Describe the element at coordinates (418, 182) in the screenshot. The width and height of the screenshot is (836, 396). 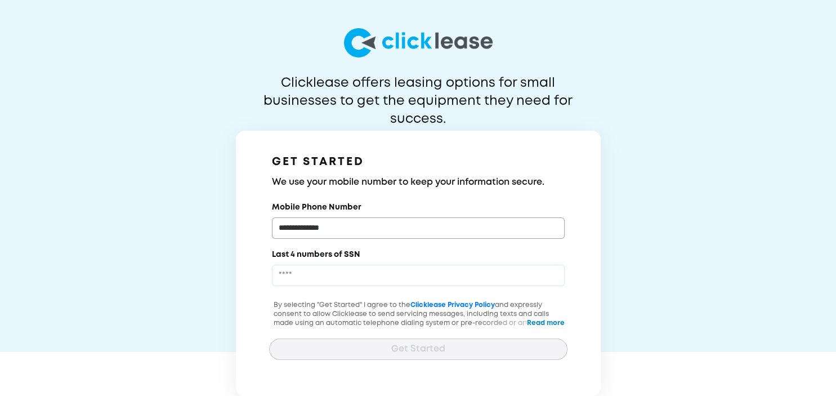
I see `h3: We use your mobile number to keep your information secure.` at that location.